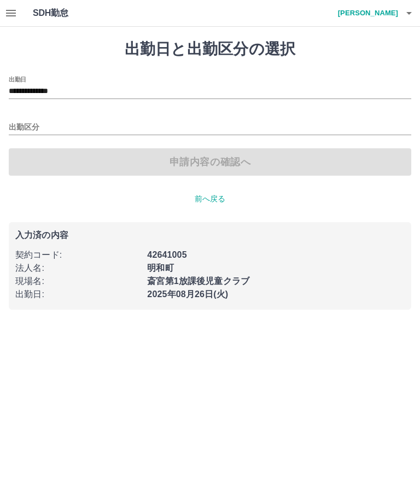 The width and height of the screenshot is (420, 504). What do you see at coordinates (167, 254) in the screenshot?
I see `b: 42641005` at bounding box center [167, 254].